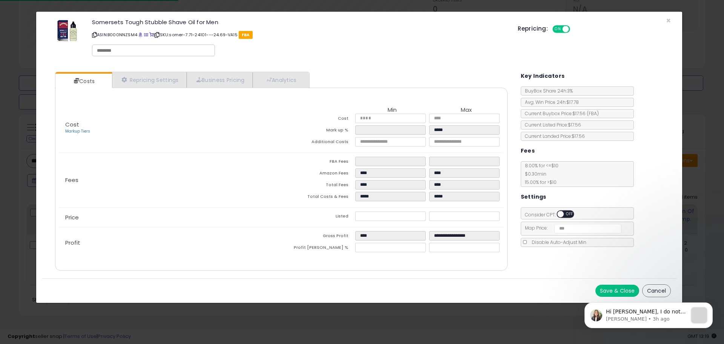 The image size is (724, 344). Describe the element at coordinates (149, 80) in the screenshot. I see `a: Repricing Settings` at that location.